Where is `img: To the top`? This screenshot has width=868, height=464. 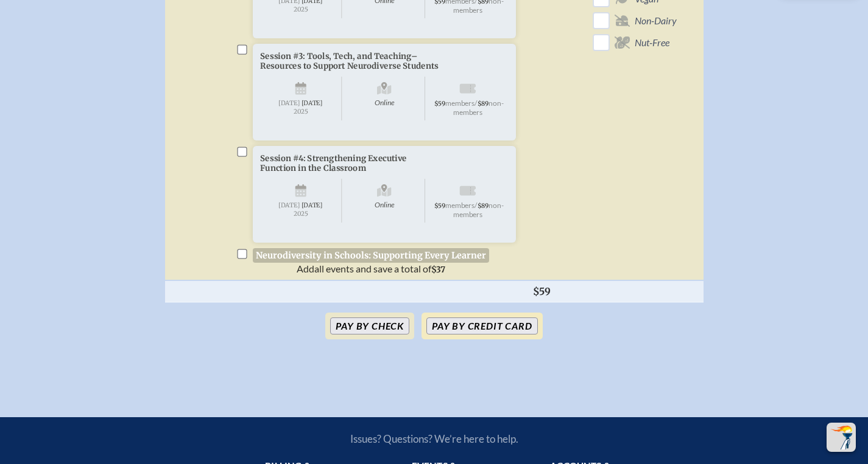
img: To the top is located at coordinates (841, 438).